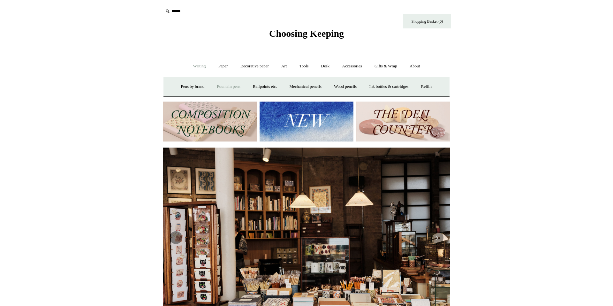 The image size is (613, 306). What do you see at coordinates (223, 66) in the screenshot?
I see `a: Paper` at bounding box center [223, 66].